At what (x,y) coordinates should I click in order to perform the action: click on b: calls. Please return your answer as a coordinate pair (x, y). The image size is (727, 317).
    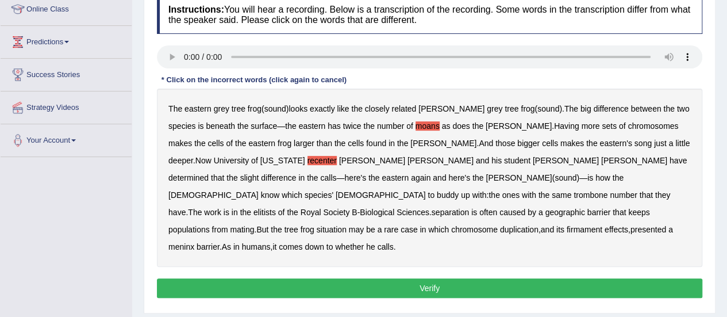
    Looking at the image, I should click on (385, 247).